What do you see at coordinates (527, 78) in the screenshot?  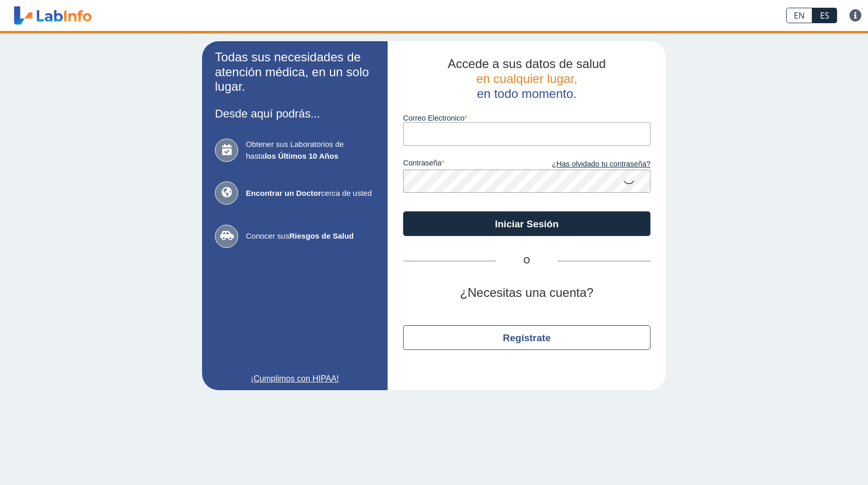 I see `span: en cualquier lugar,` at bounding box center [527, 78].